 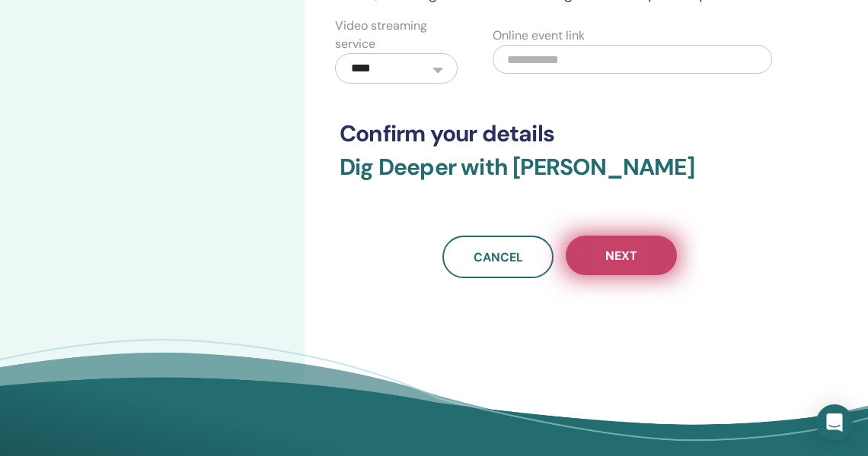 I want to click on button: Next, so click(x=621, y=256).